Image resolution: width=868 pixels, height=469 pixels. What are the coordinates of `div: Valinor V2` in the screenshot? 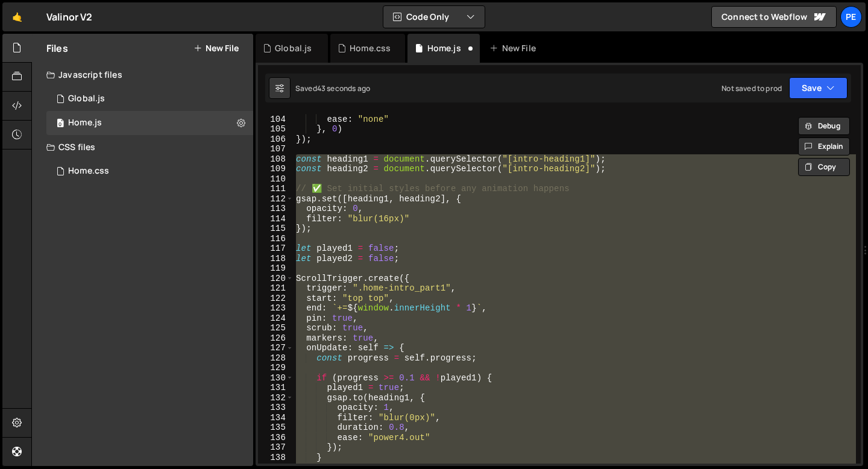 It's located at (69, 17).